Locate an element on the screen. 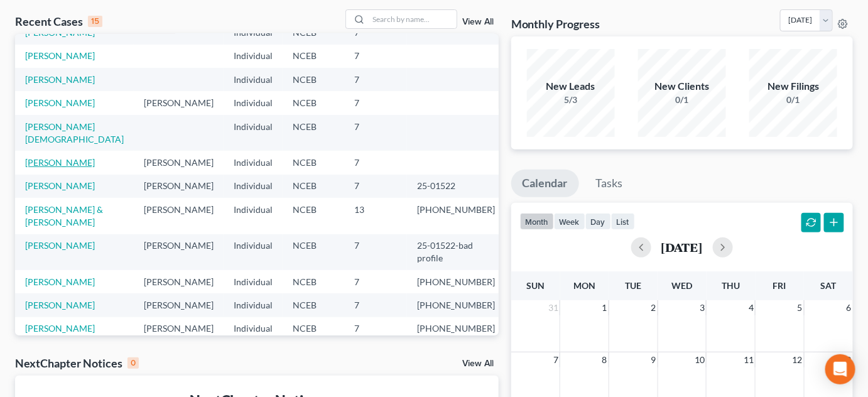 This screenshot has width=868, height=397. span: 11 is located at coordinates (749, 360).